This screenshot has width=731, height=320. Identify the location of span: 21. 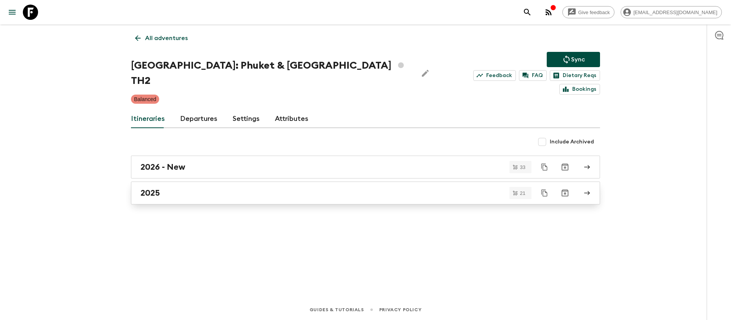
(523, 193).